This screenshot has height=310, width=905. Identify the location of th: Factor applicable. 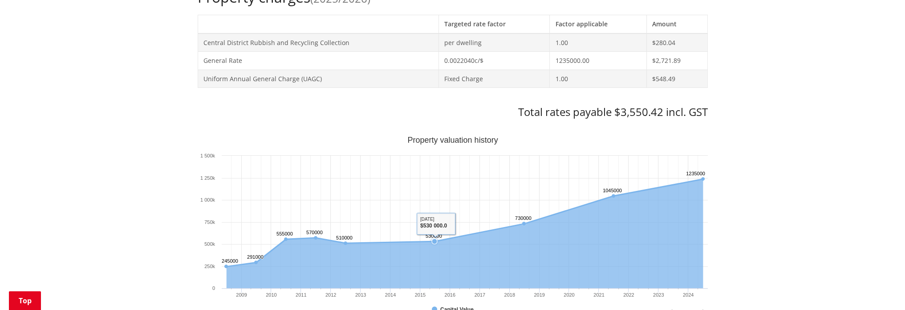
(599, 24).